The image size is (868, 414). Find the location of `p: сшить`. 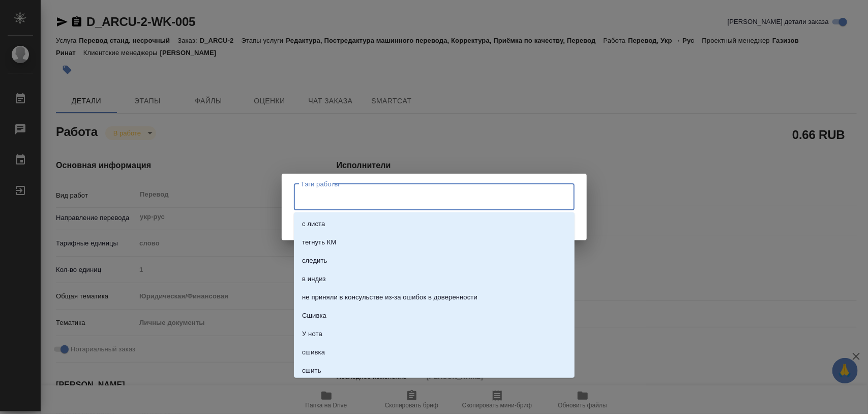

p: сшить is located at coordinates (312, 371).